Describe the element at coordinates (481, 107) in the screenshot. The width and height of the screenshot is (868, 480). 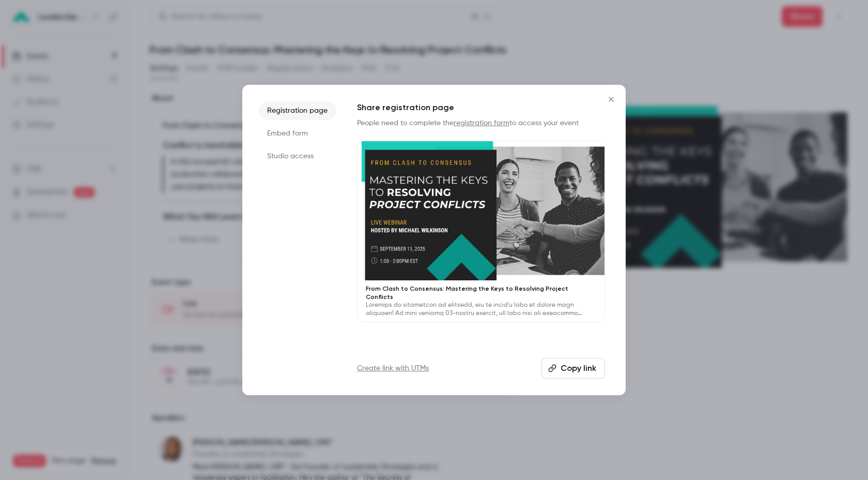
I see `h1: Share registration page` at that location.